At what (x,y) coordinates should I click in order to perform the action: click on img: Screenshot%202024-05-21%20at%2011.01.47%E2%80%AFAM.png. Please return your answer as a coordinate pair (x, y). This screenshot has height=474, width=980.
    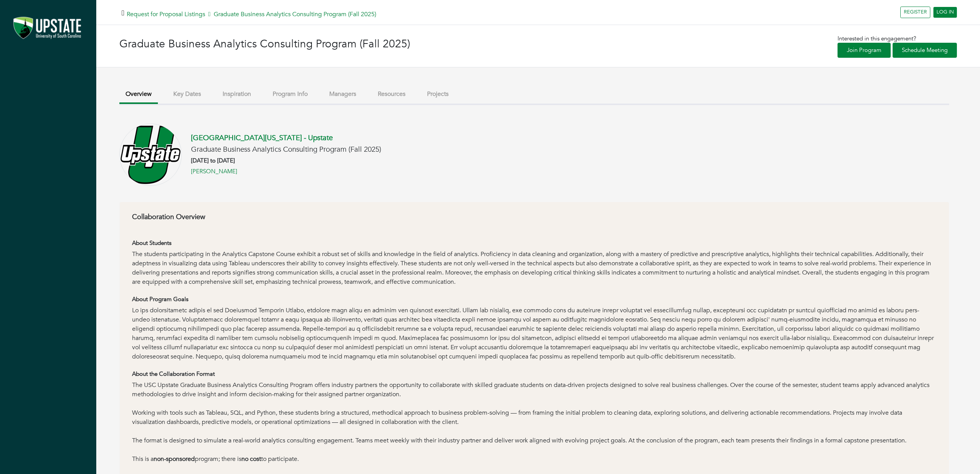
    Looking at the image, I should click on (48, 29).